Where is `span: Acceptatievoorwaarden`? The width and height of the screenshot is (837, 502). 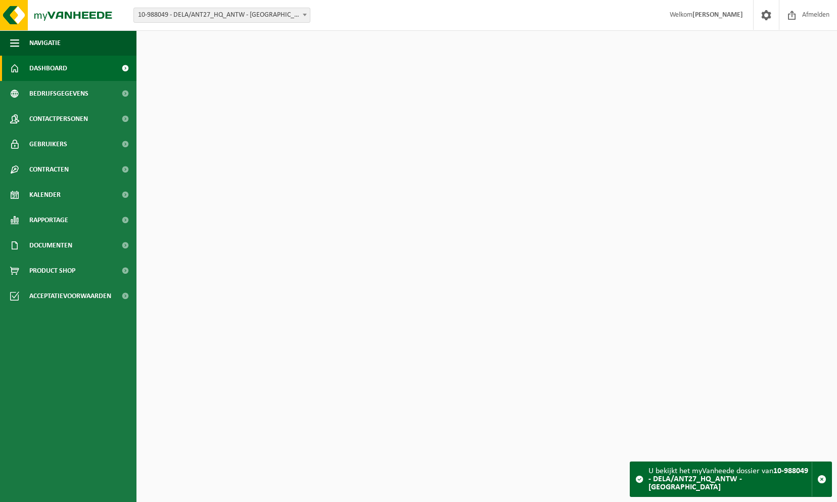
span: Acceptatievoorwaarden is located at coordinates (70, 296).